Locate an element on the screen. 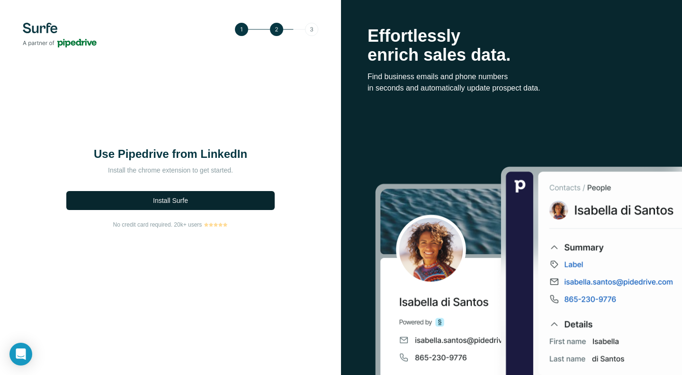  img: Surfe's logo is located at coordinates (60, 35).